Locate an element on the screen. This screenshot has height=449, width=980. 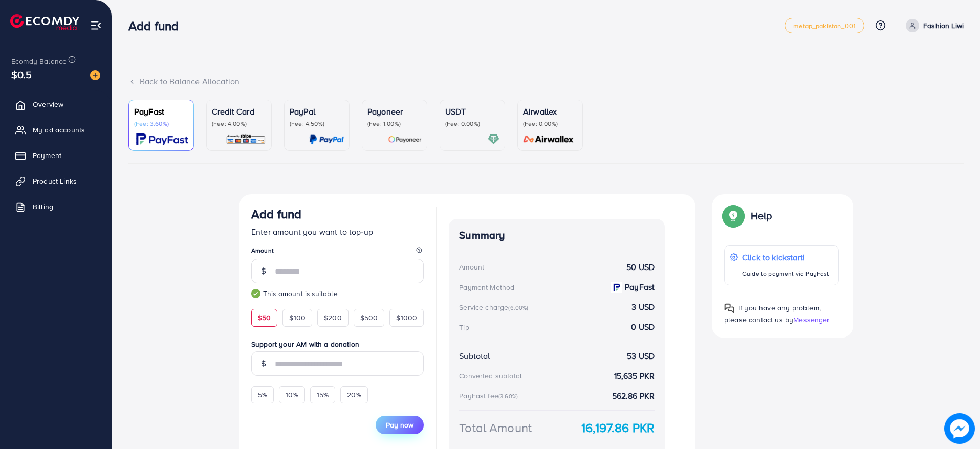
p: Enter amount you want to top-up is located at coordinates (337, 231).